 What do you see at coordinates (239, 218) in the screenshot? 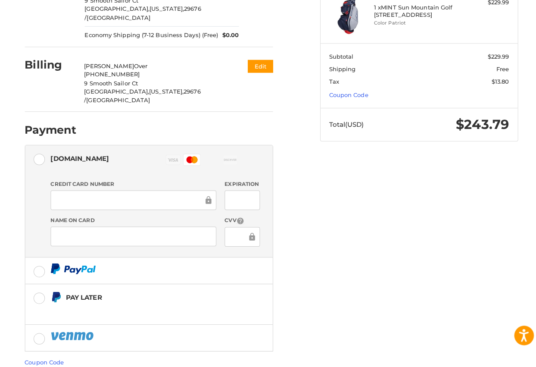
I see `label: CVV` at bounding box center [239, 218].